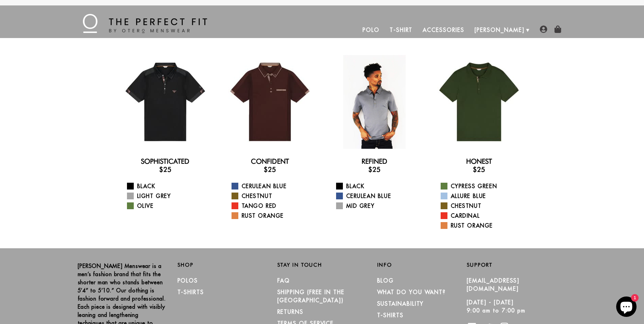 This screenshot has height=324, width=644. Describe the element at coordinates (322, 265) in the screenshot. I see `h2: Stay in Touch` at that location.